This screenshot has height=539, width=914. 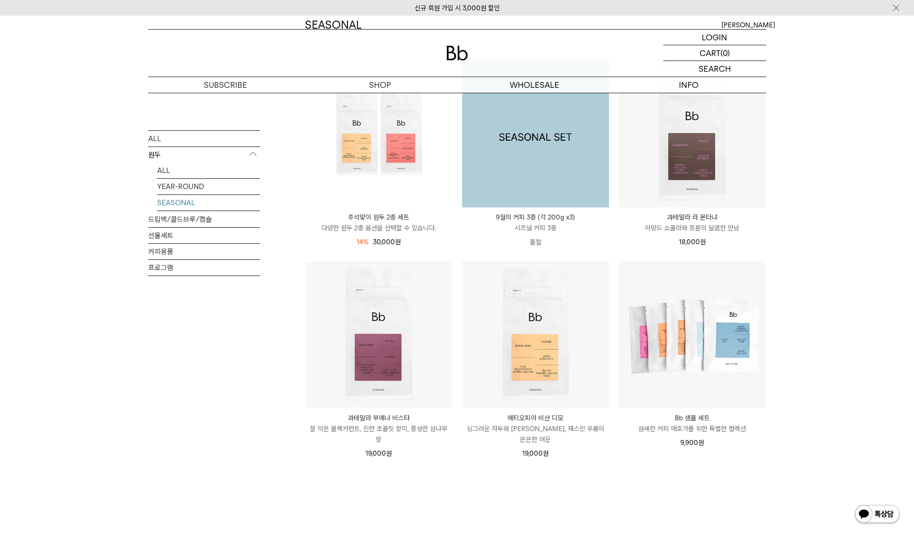 I want to click on p: WHOLESALE, so click(x=534, y=85).